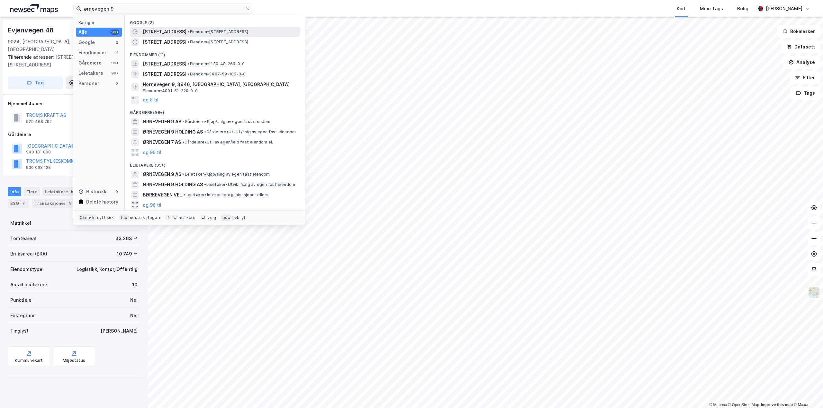  What do you see at coordinates (34, 9) in the screenshot?
I see `img: logo.a4113a55bc3d86da70a041830d287a7e.svg` at bounding box center [34, 9].